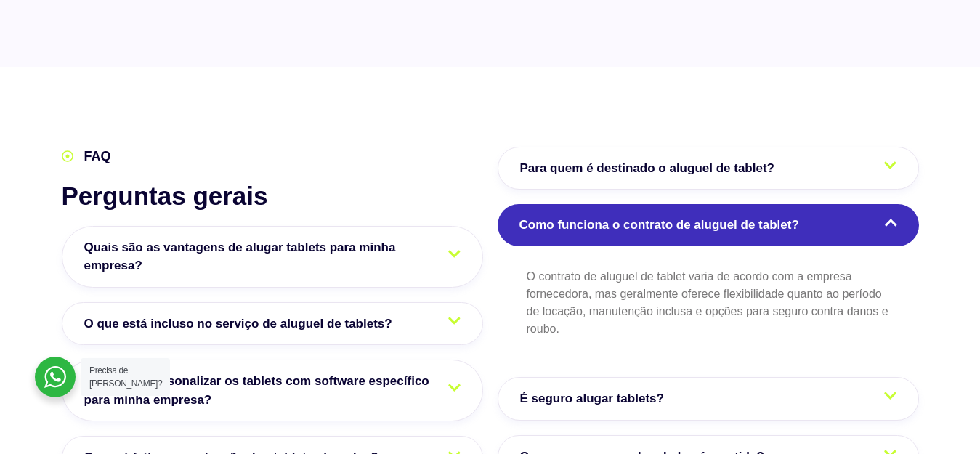 This screenshot has width=980, height=454. I want to click on a: O que está incluso no serviço de aluguel de tablets?, so click(272, 324).